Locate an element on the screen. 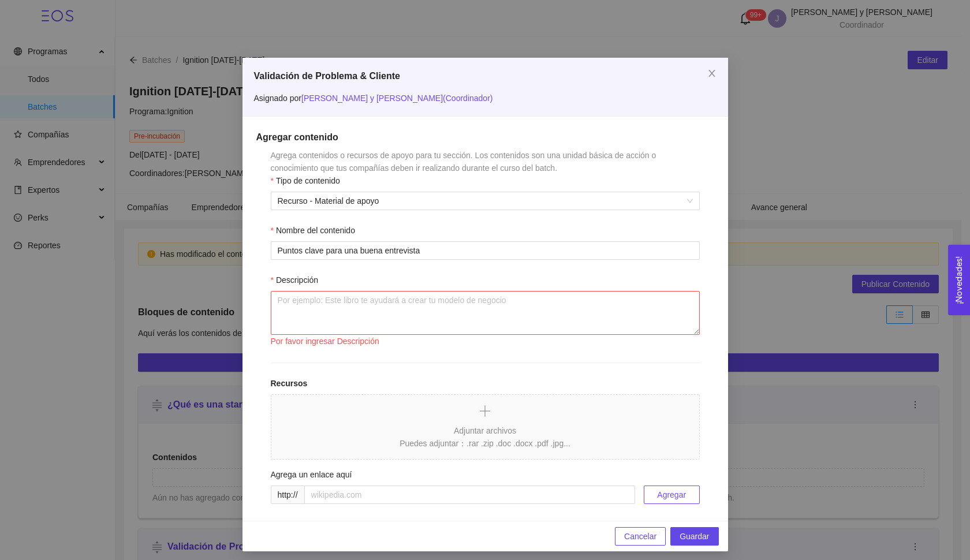  button: Cancelar is located at coordinates (641, 536).